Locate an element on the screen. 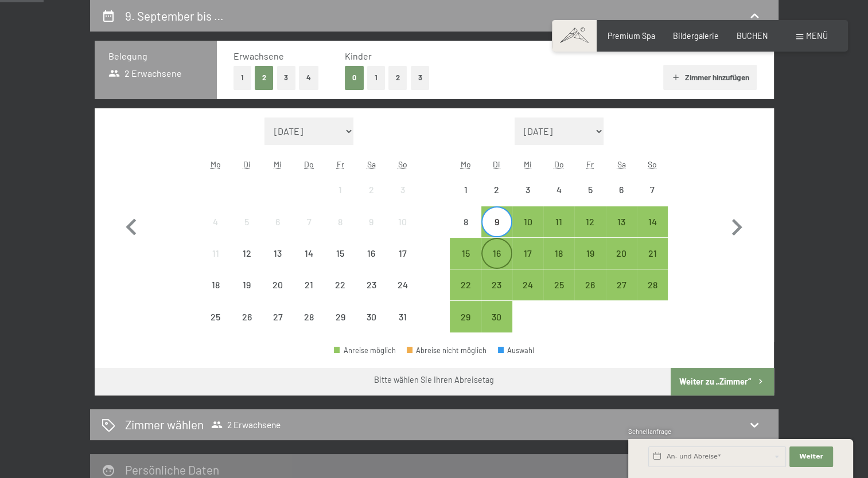  div: Wed Aug 06 2025 is located at coordinates (277, 222).